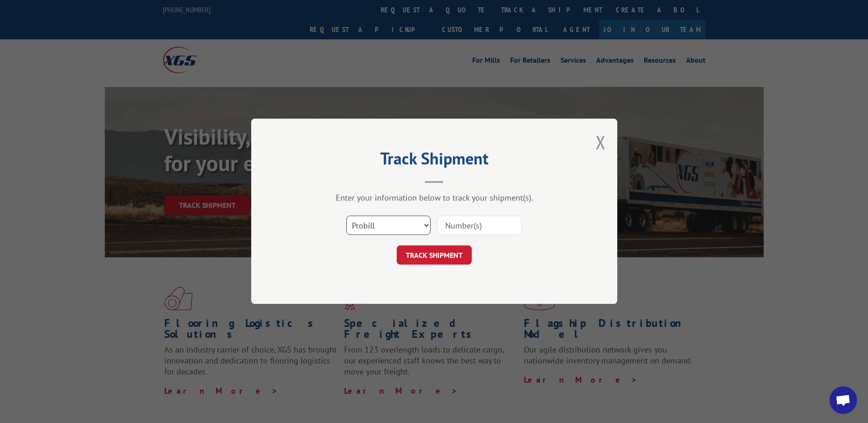 Image resolution: width=868 pixels, height=423 pixels. I want to click on div: Enter your information below to track your shipment(s)., so click(434, 198).